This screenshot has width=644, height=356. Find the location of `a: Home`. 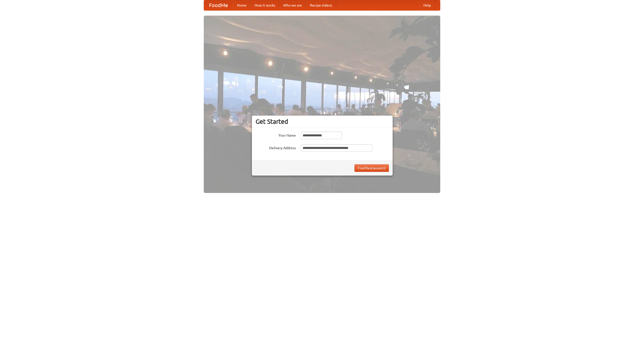

a: Home is located at coordinates (242, 6).